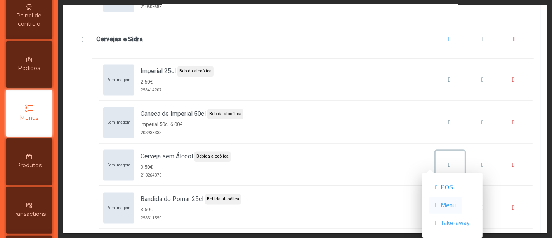 This screenshot has width=552, height=238. Describe the element at coordinates (167, 156) in the screenshot. I see `span: Cerveja sem Álcool` at that location.